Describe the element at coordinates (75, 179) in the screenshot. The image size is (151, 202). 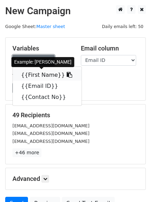
I see `h5: Advanced` at that location.